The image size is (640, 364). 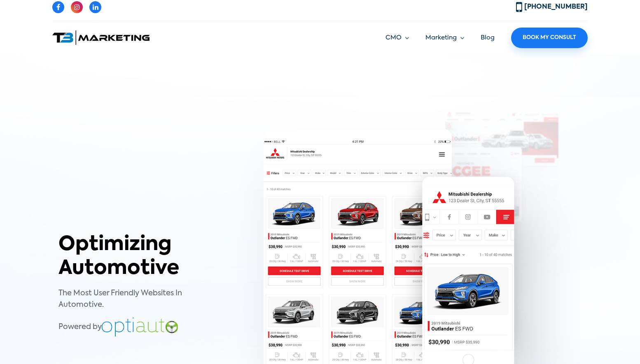 What do you see at coordinates (101, 37) in the screenshot?
I see `img: T3 Marketing` at bounding box center [101, 37].